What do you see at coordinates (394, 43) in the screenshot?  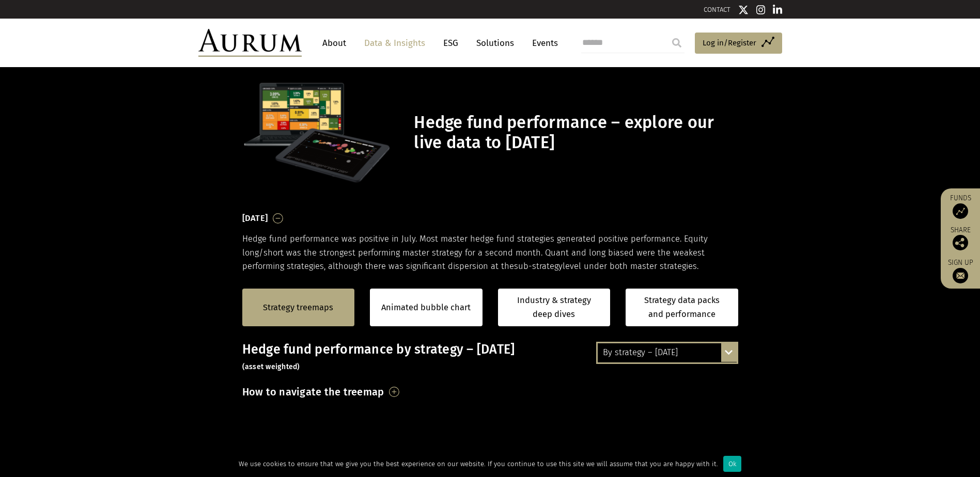 I see `a: Data & Insights` at bounding box center [394, 43].